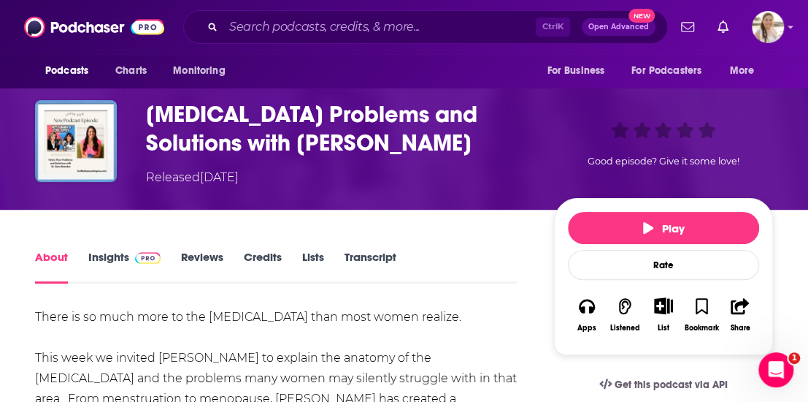 Image resolution: width=808 pixels, height=402 pixels. Describe the element at coordinates (702, 314) in the screenshot. I see `button: Bookmark` at that location.